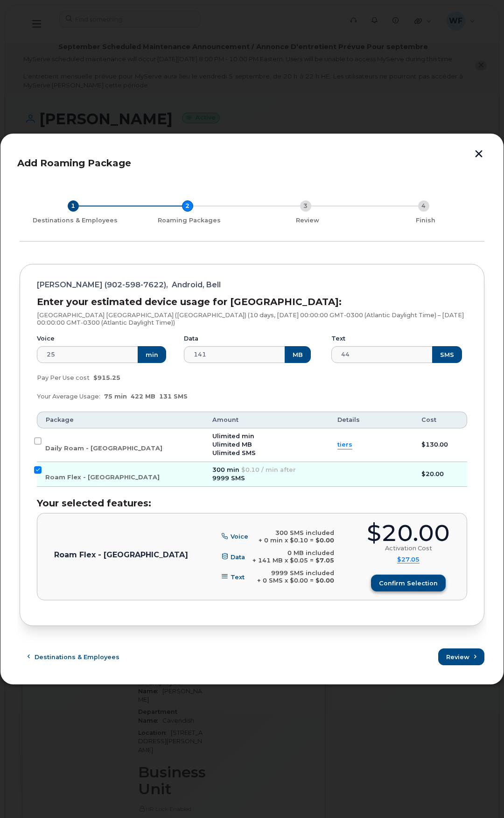 This screenshot has width=504, height=818. Describe the element at coordinates (191, 338) in the screenshot. I see `label: Data` at that location.